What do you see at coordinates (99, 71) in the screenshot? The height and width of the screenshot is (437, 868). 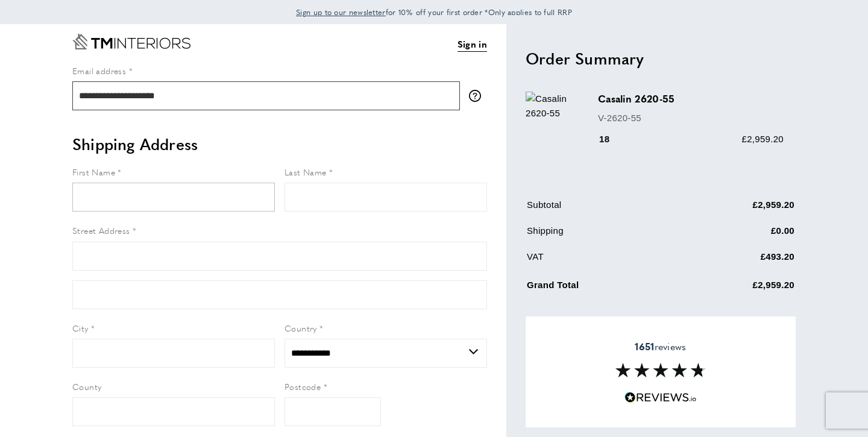 I see `span: Email address` at bounding box center [99, 71].